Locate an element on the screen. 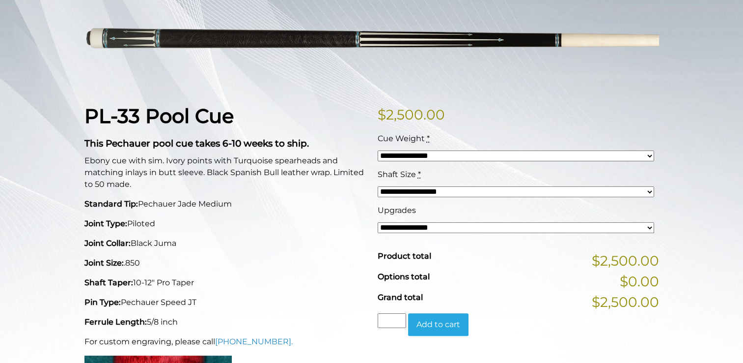 This screenshot has width=743, height=363. strong: This Pechauer pool cue takes 6-10 weeks to ship. is located at coordinates (197, 143).